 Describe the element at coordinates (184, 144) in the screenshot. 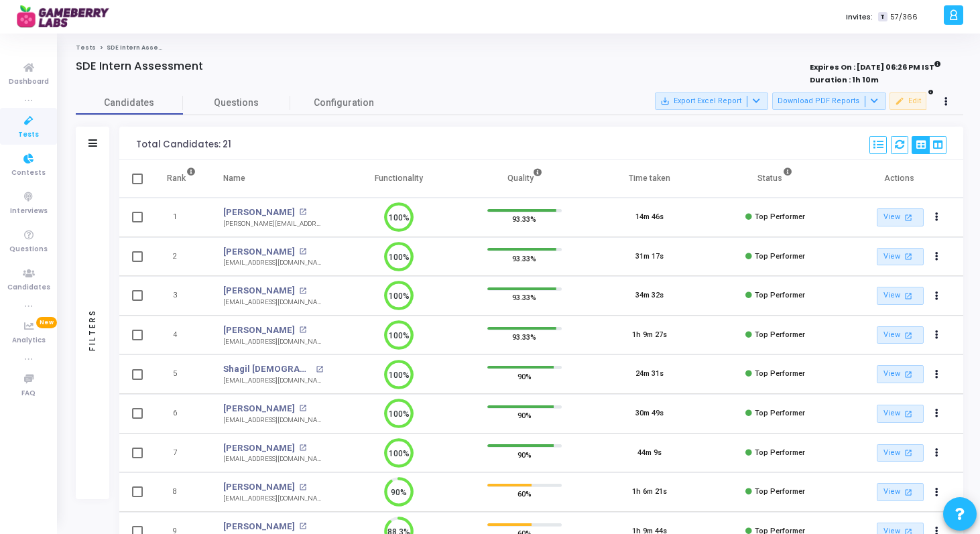

I see `div: Total Candidates: 21` at that location.